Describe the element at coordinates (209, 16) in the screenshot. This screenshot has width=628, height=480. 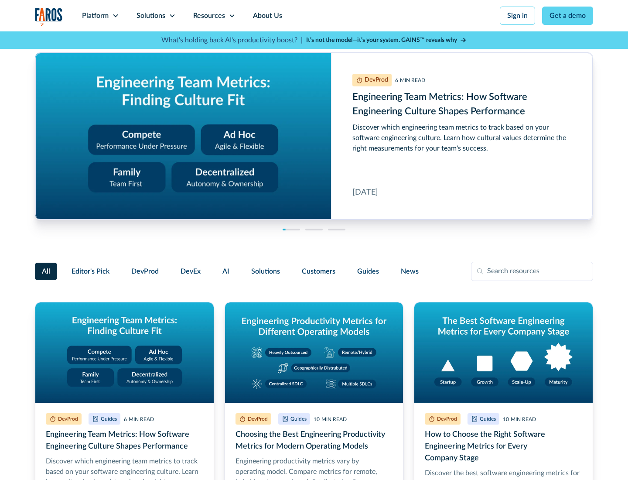
I see `div: Resources` at that location.